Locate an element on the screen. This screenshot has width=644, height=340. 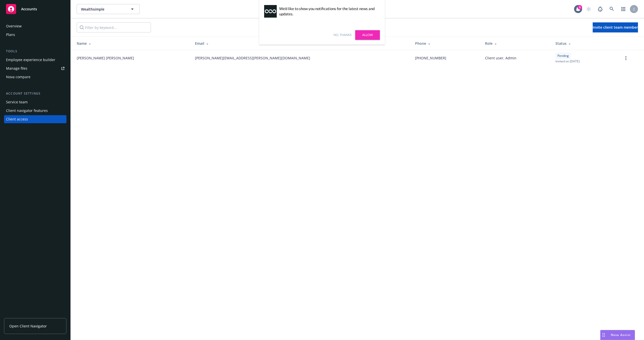
div: Service team is located at coordinates (17, 102).